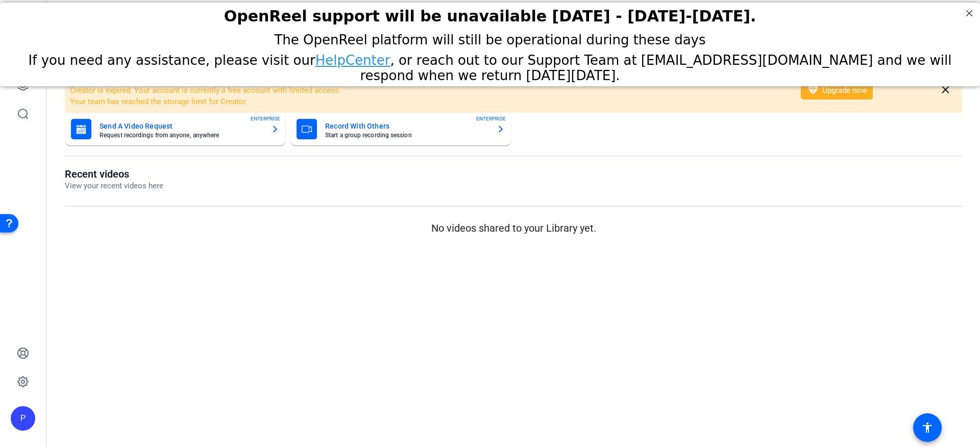 The width and height of the screenshot is (980, 447). I want to click on button: Send A Video RequestRequest recordings from anyone, anywhereENTERPRISE, so click(175, 129).